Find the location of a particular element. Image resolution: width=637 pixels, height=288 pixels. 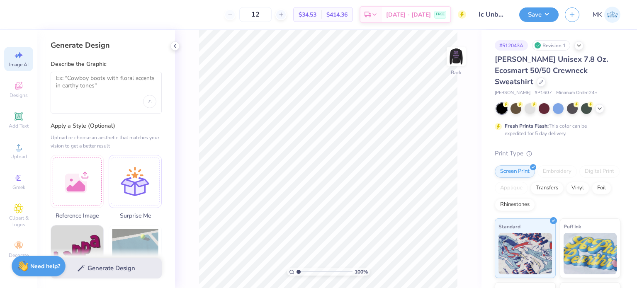

img: Standard is located at coordinates (525, 254).